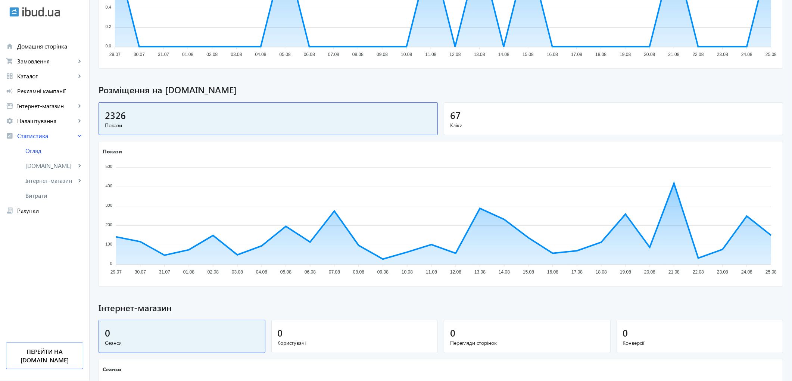 The width and height of the screenshot is (792, 381). What do you see at coordinates (10, 106) in the screenshot?
I see `mat-icon: storefront` at bounding box center [10, 106].